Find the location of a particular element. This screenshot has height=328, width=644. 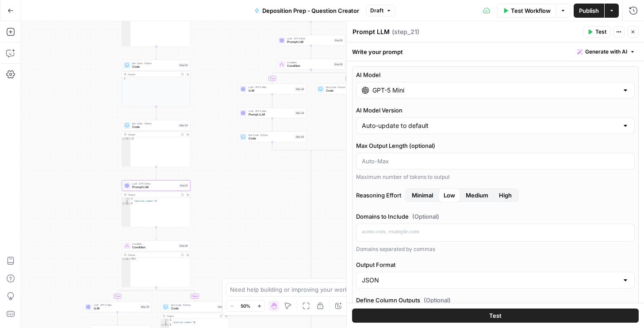

div: ConditionConditionStep 26Outputnull is located at coordinates (156, 264).